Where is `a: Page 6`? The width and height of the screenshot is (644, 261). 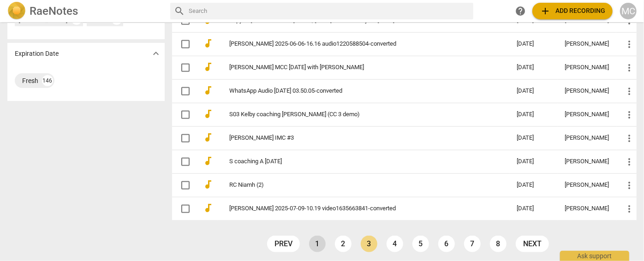
a: Page 6 is located at coordinates (447, 244).